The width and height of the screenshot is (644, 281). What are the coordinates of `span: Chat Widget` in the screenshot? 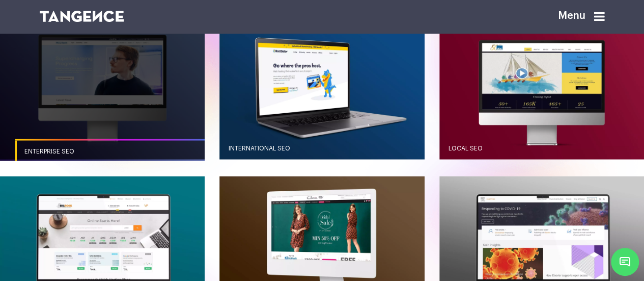 It's located at (625, 262).